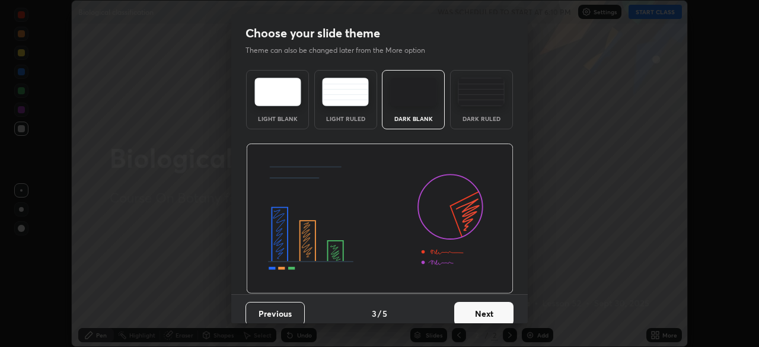 This screenshot has height=347, width=759. What do you see at coordinates (385, 313) in the screenshot?
I see `h4: 5` at bounding box center [385, 313].